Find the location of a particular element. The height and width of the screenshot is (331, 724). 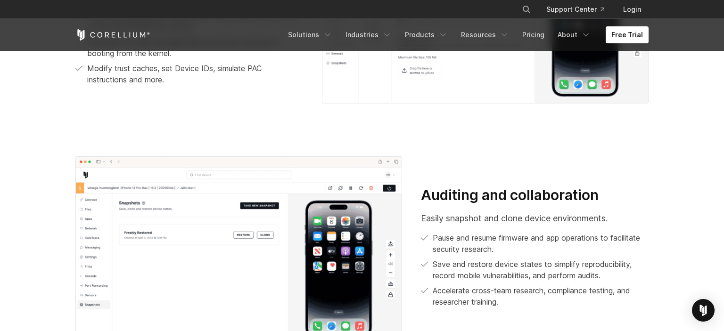

p: Modify trust caches, set Device IDs, simulate PAC instructions and more. is located at coordinates (195, 74).